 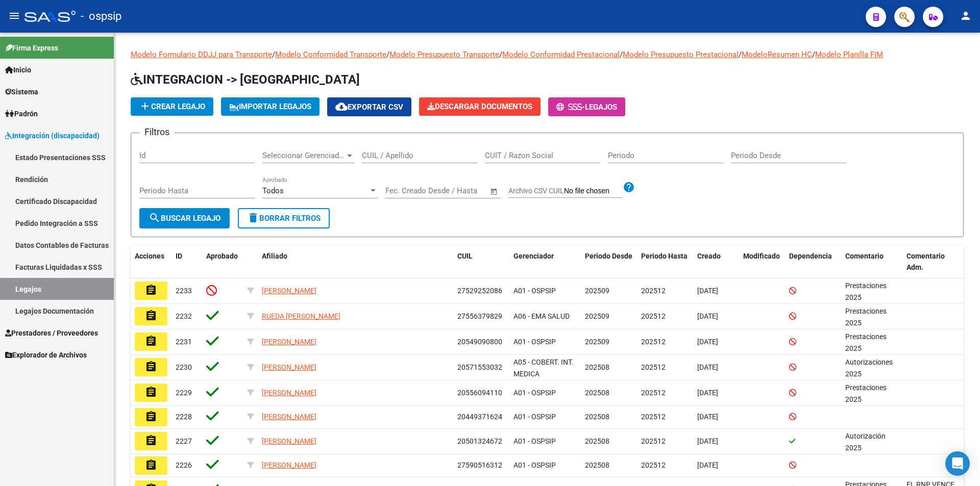 What do you see at coordinates (609, 262) in the screenshot?
I see `datatable-header-cell: Periodo Desde` at bounding box center [609, 262].